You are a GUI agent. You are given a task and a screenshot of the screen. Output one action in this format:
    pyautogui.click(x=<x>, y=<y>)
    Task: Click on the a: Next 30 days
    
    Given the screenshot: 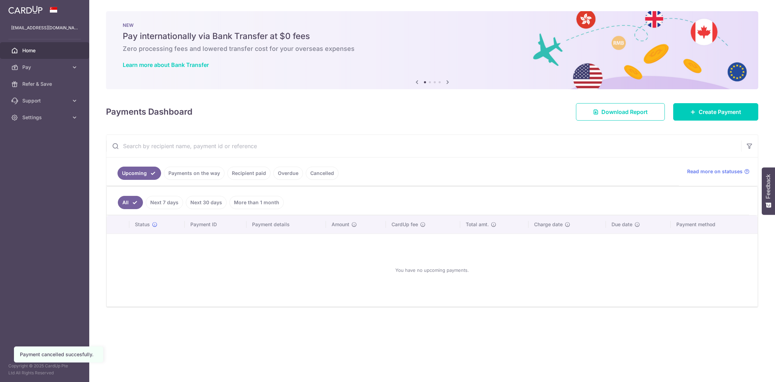 What is the action you would take?
    pyautogui.click(x=206, y=203)
    